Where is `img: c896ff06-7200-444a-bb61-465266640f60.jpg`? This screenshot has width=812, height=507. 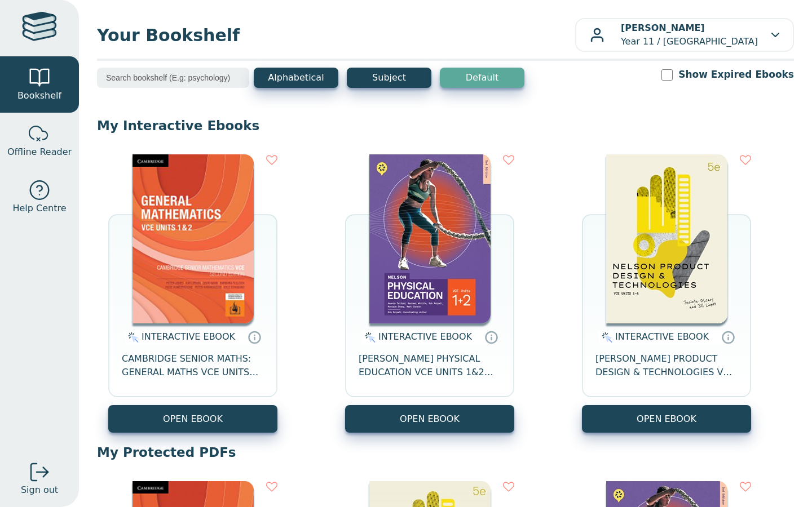 img: c896ff06-7200-444a-bb61-465266640f60.jpg is located at coordinates (430, 239).